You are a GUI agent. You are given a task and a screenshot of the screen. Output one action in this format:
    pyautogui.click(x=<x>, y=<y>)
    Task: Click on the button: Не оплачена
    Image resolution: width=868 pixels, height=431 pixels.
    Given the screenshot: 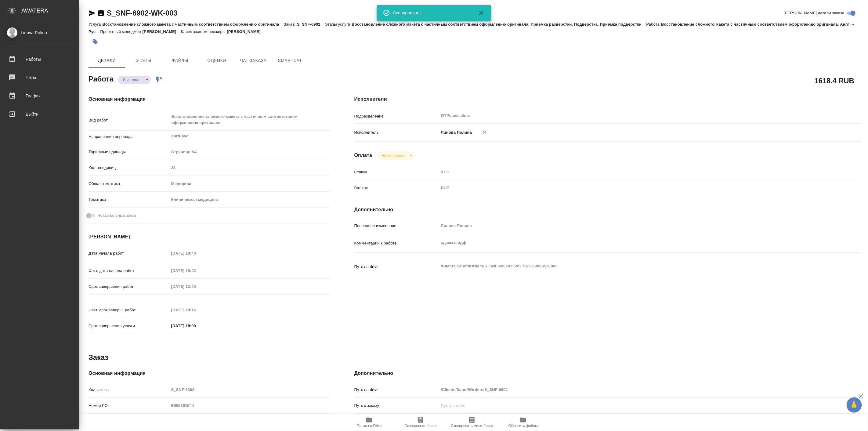 What is the action you would take?
    pyautogui.click(x=393, y=155)
    